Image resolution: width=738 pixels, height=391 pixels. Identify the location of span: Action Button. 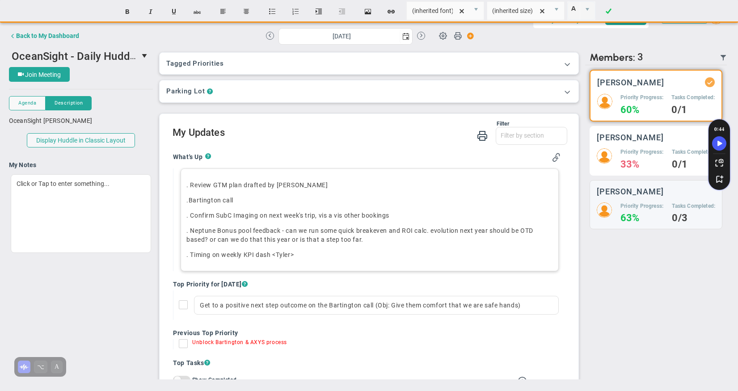
(469, 36).